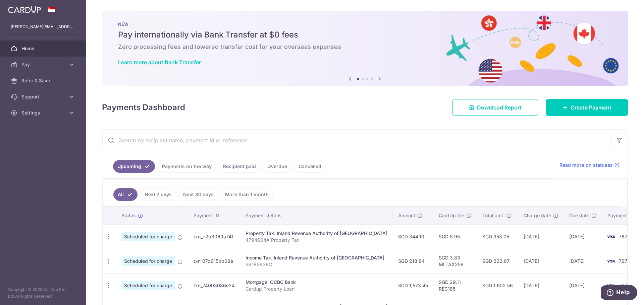 The width and height of the screenshot is (644, 305). Describe the element at coordinates (158, 195) in the screenshot. I see `a: Next 7 days` at that location.